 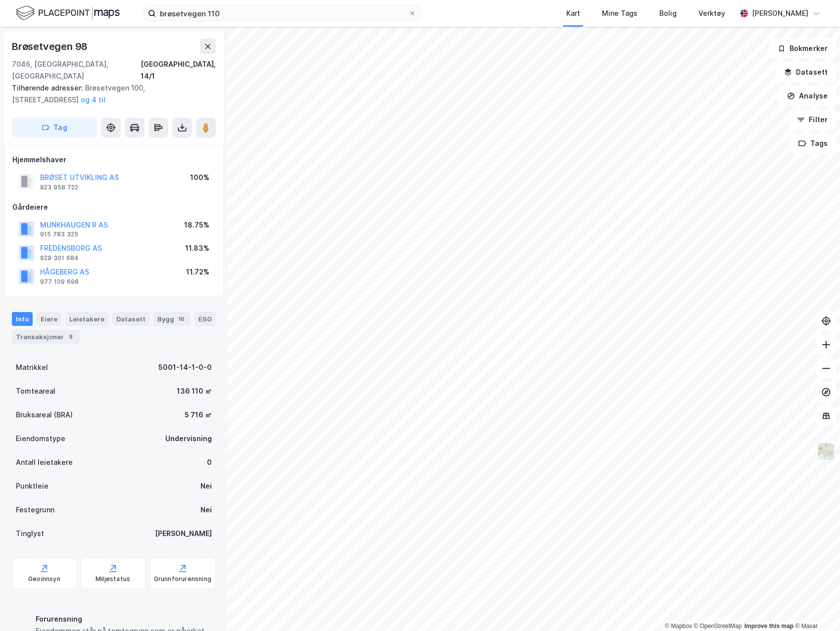 What do you see at coordinates (181, 319) in the screenshot?
I see `div: 16` at bounding box center [181, 319].